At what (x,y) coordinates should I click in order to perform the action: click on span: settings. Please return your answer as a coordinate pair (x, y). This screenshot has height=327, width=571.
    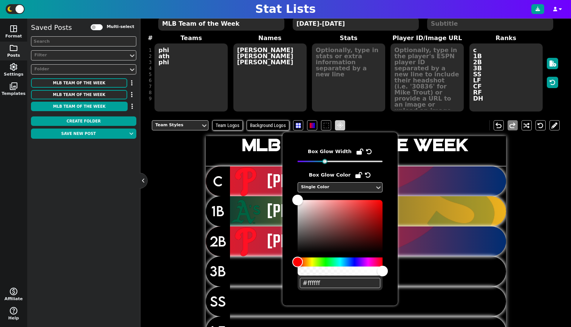
    Looking at the image, I should click on (14, 67).